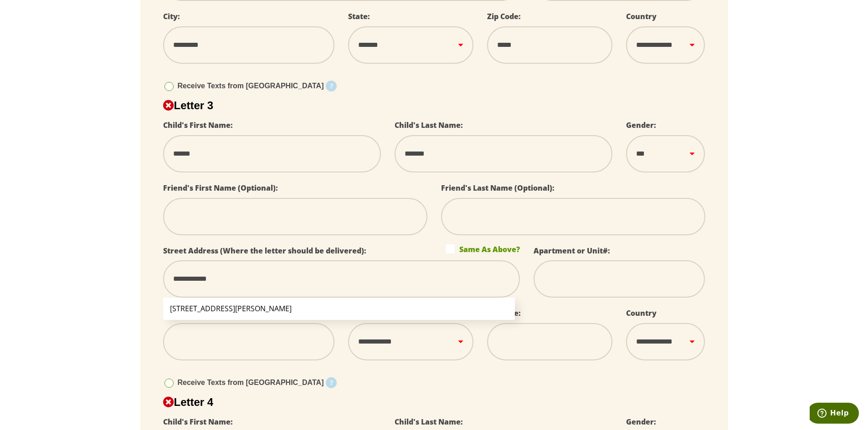 This screenshot has width=868, height=430. Describe the element at coordinates (572, 251) in the screenshot. I see `label: Apartment or Unit#:` at that location.